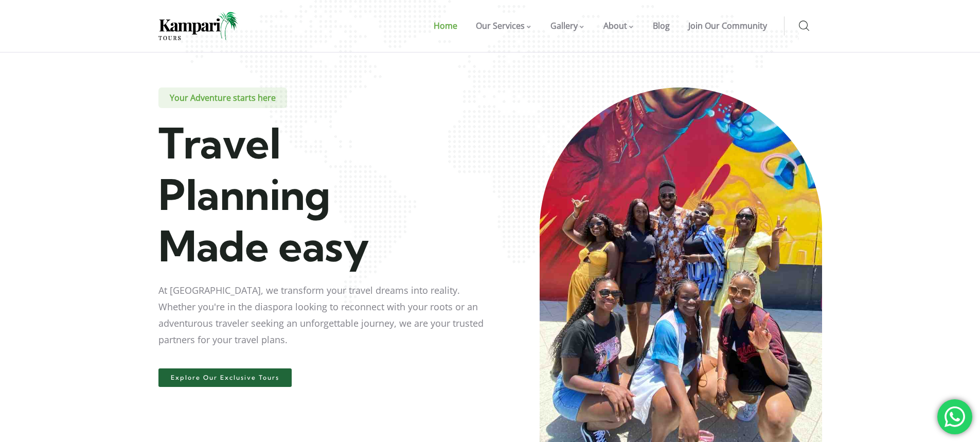 The width and height of the screenshot is (980, 442). Describe the element at coordinates (222, 98) in the screenshot. I see `span: Your Adventure starts here` at that location.